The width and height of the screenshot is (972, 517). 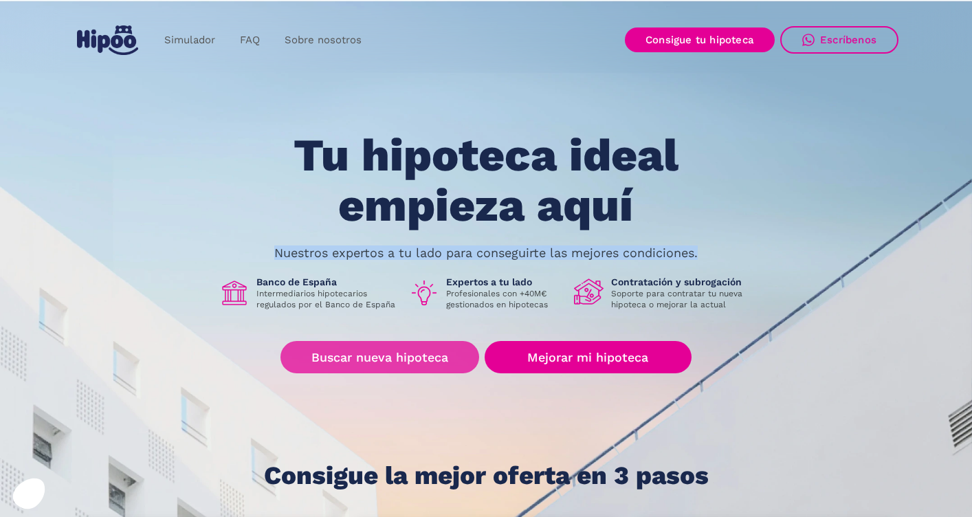 What do you see at coordinates (486, 180) in the screenshot?
I see `h1: Tu hipoteca ideal empieza aquí` at bounding box center [486, 180].